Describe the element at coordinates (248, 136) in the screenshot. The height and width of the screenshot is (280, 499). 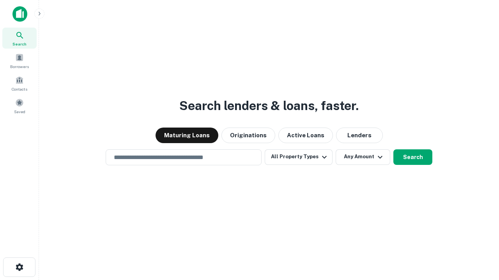
I see `button: Originations` at that location.